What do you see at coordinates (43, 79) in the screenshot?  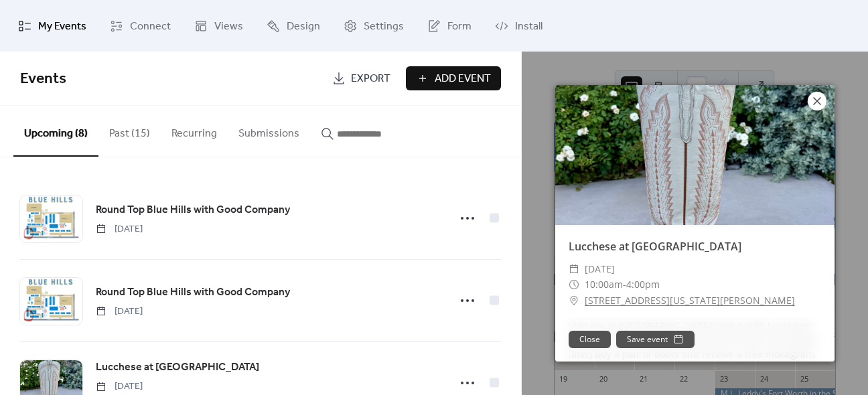 I see `span: Events` at bounding box center [43, 79].